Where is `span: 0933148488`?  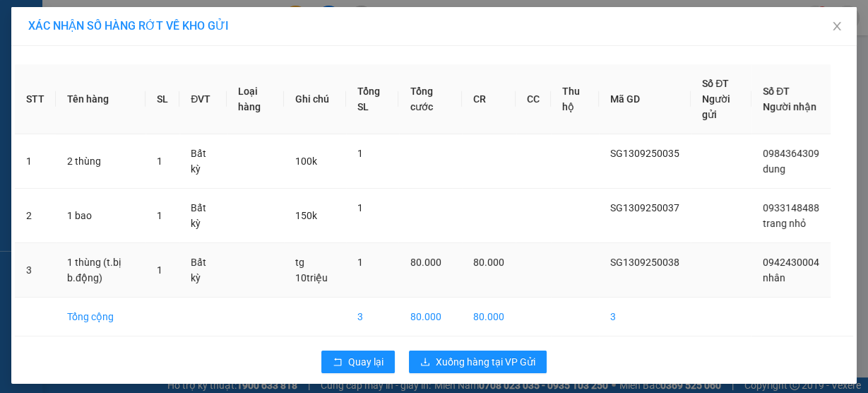
span: 0933148488 is located at coordinates (791, 208).